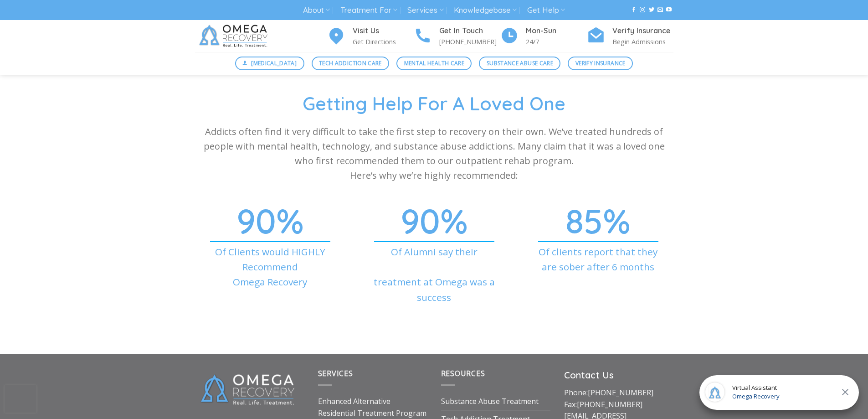 The image size is (868, 419). I want to click on a: About, so click(316, 10).